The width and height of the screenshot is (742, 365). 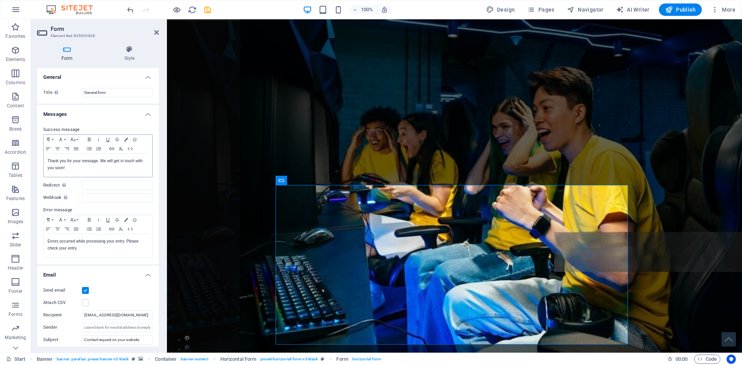 I want to click on i: Undo: Change options (Ctrl+Z), so click(x=130, y=10).